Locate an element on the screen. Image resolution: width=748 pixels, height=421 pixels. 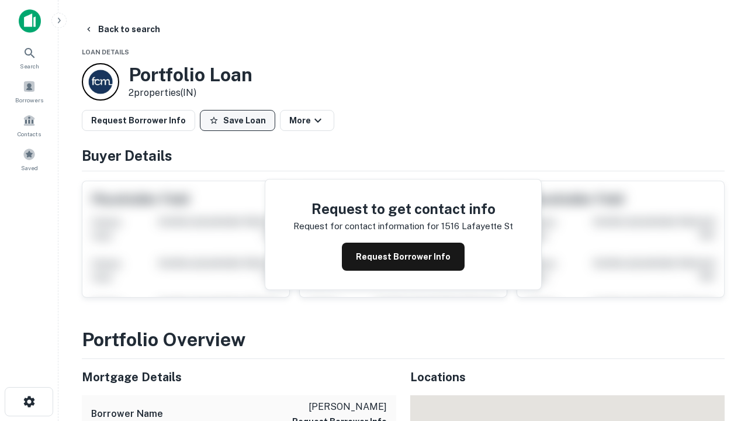
div: Contacts is located at coordinates (29, 125).